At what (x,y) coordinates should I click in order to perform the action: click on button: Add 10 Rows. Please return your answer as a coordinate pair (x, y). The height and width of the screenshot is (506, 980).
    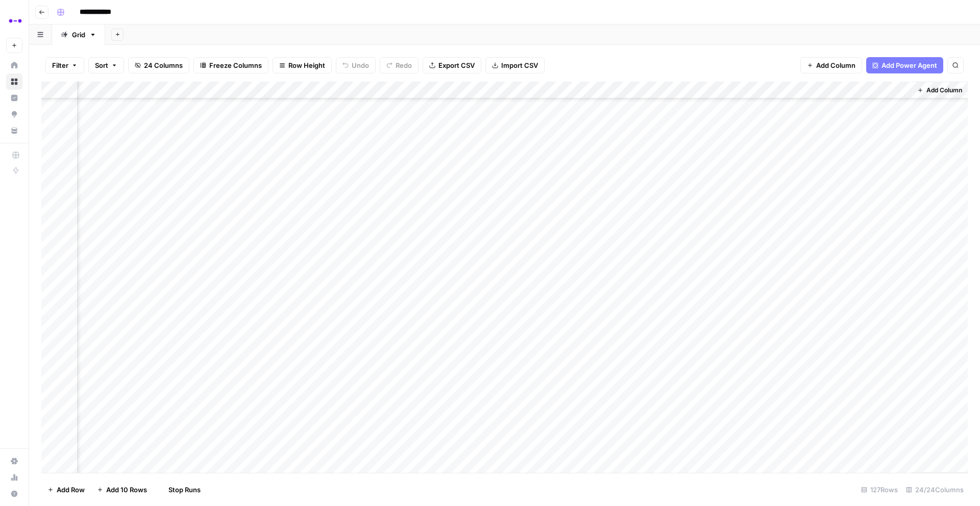
    Looking at the image, I should click on (122, 489).